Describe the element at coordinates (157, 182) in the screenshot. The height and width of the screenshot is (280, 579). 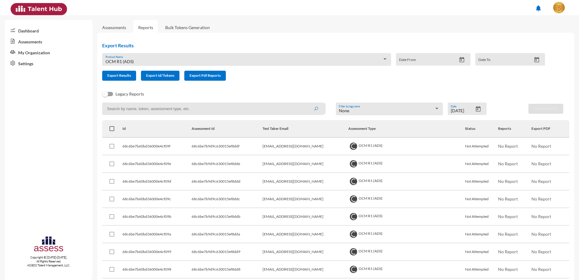
I see `td: 68c6be7b60bd36000e4cf09d` at that location.